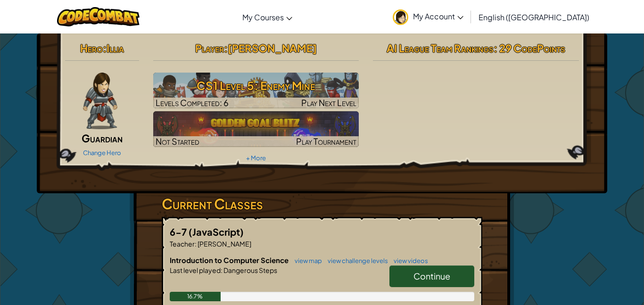 Image resolution: width=644 pixels, height=305 pixels. What do you see at coordinates (100, 101) in the screenshot?
I see `img: guardian-pose.png` at bounding box center [100, 101].